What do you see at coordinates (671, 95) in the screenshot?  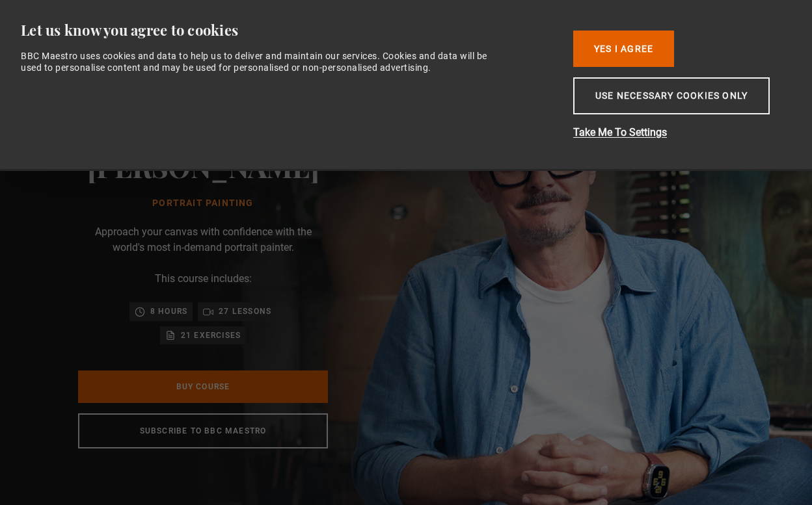 I see `button: Use necessary cookies only` at bounding box center [671, 95].